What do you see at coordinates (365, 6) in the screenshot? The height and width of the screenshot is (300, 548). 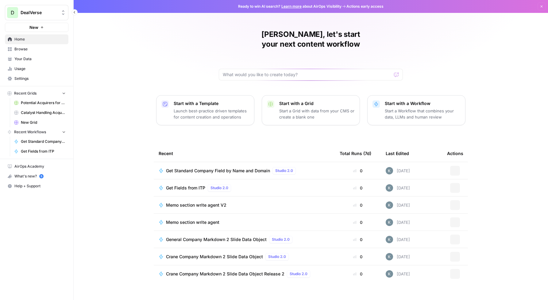 I see `span: Actions early access` at bounding box center [365, 6].